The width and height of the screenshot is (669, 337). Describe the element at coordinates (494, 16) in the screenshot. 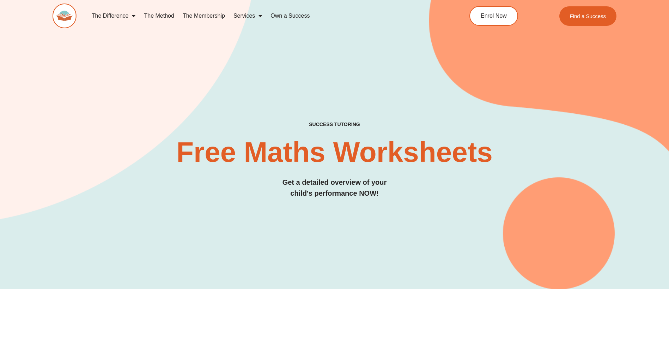

I see `a: Enrol Now` at that location.